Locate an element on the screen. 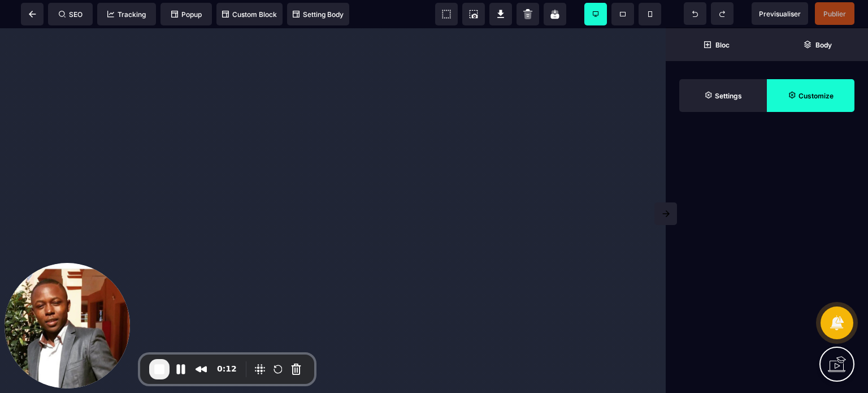  span: Settings is located at coordinates (723, 95).